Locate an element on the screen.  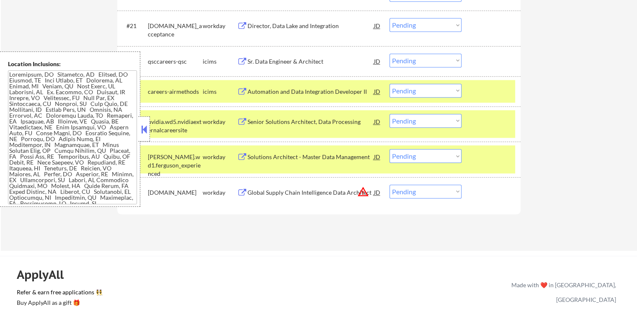
div: ApplyAll is located at coordinates (45, 275).